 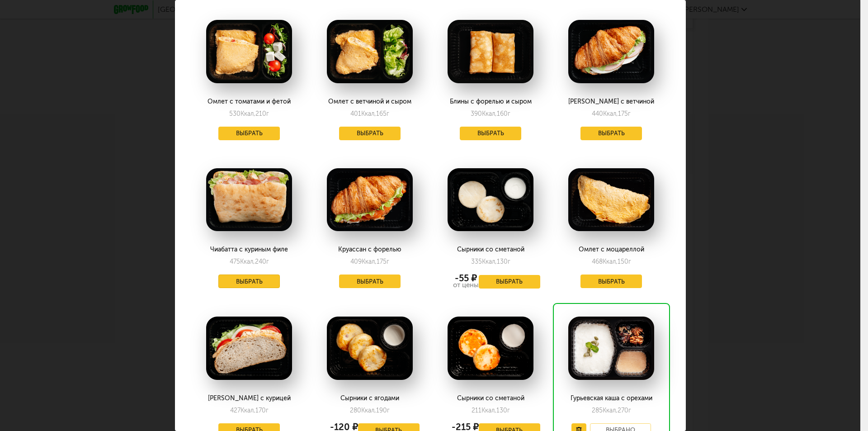 What do you see at coordinates (491, 113) in the screenshot?
I see `div: 390 160` at bounding box center [491, 113].